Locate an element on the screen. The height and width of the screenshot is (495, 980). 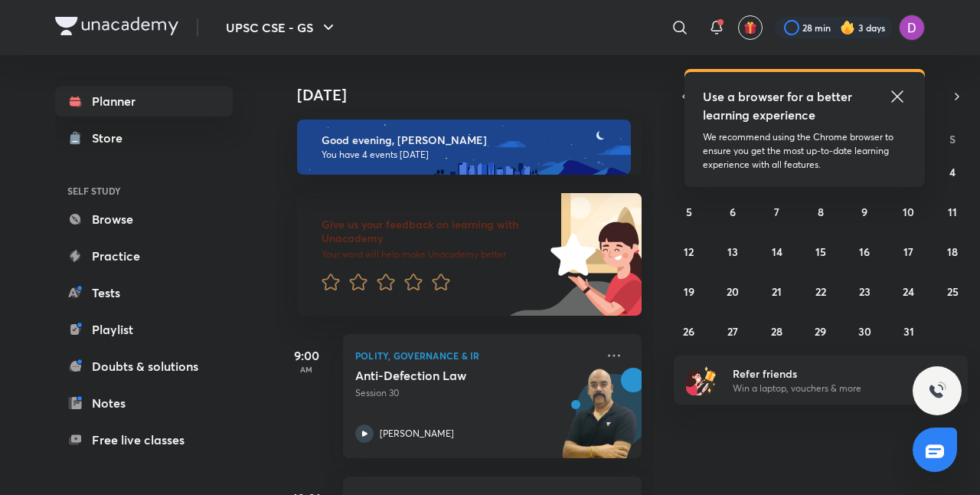
abbr: October 30, 2025 is located at coordinates (865, 331).